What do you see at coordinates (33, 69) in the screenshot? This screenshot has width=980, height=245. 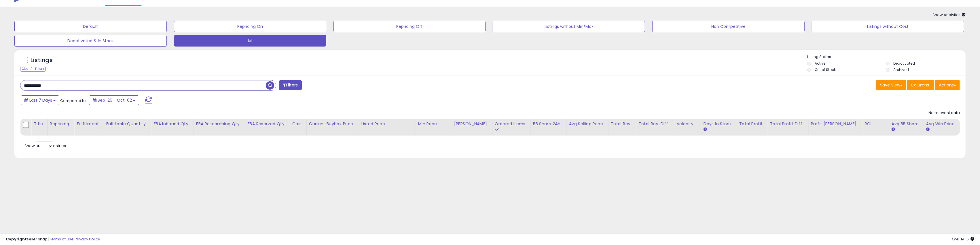 I see `div: Clear All Filters` at bounding box center [33, 69].